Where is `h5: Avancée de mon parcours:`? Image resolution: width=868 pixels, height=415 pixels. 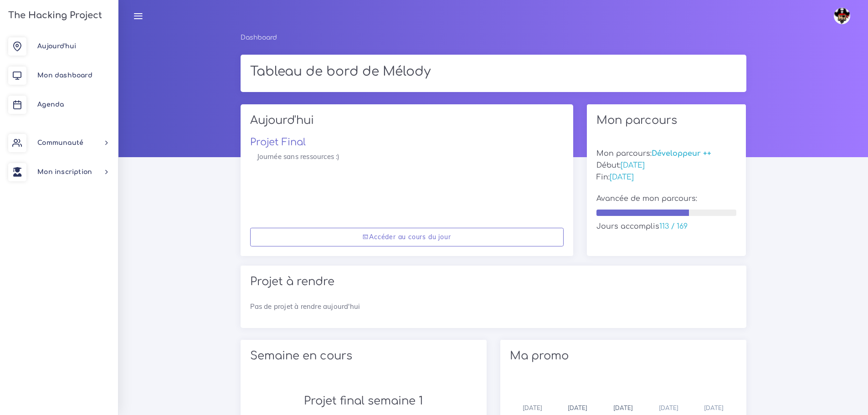
h5: Avancée de mon parcours: is located at coordinates (666, 199).